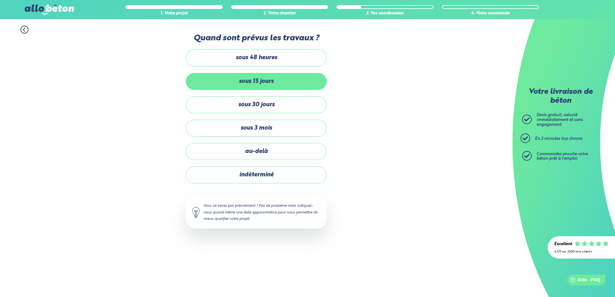 Image resolution: width=615 pixels, height=297 pixels. What do you see at coordinates (256, 175) in the screenshot?
I see `label: indéterminé` at bounding box center [256, 175].